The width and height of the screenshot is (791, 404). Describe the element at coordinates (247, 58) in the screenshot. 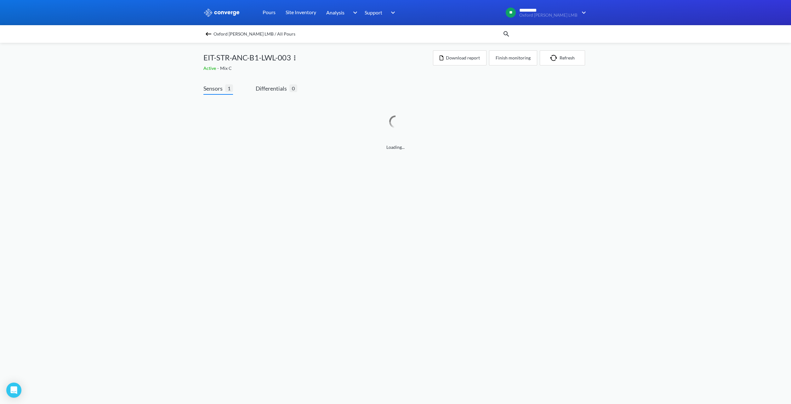

I see `span: EIT-STR-ANC-B1-LWL-003` at that location.